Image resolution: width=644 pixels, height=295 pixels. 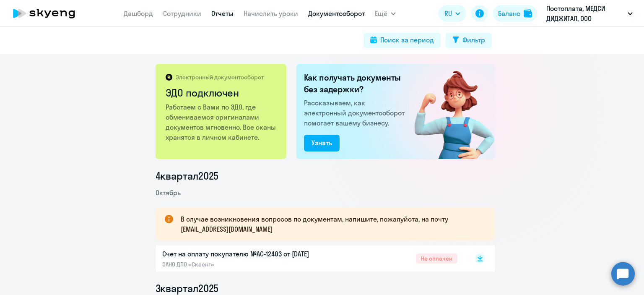 I want to click on button: RU, so click(x=452, y=13).